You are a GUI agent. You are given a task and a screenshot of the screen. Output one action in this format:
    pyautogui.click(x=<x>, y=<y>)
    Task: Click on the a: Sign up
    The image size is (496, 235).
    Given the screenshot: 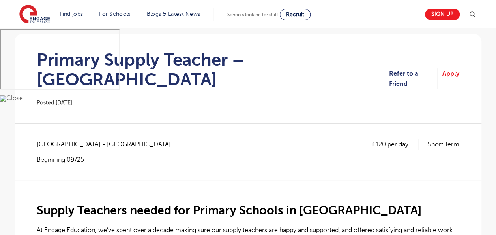 What is the action you would take?
    pyautogui.click(x=443, y=14)
    